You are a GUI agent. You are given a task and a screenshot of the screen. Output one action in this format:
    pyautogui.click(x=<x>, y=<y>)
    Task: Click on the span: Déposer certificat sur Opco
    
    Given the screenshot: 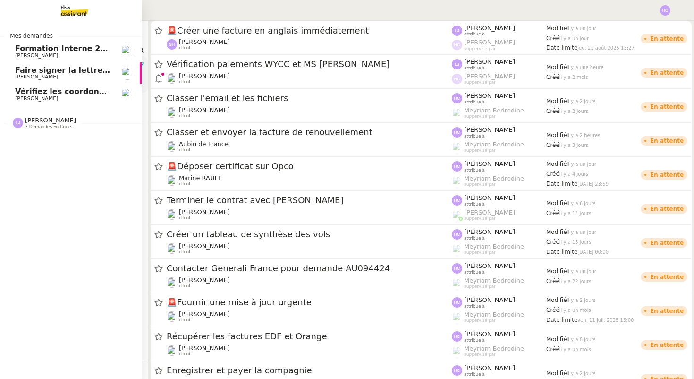 What is the action you would take?
    pyautogui.click(x=309, y=166)
    